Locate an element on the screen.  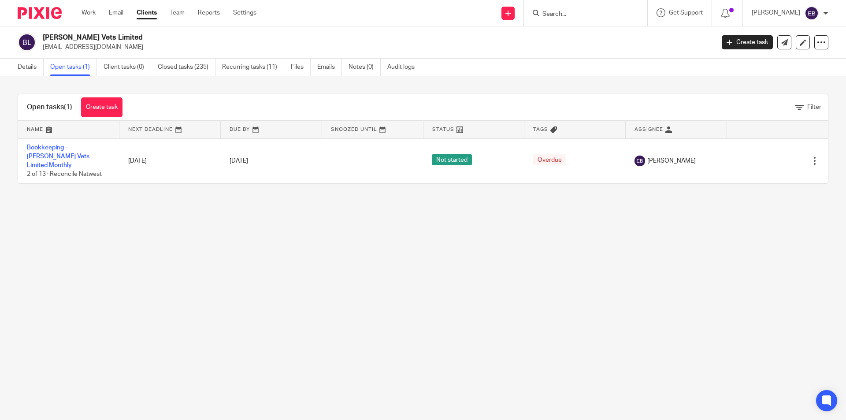
a: Closed tasks (235) is located at coordinates (186, 67).